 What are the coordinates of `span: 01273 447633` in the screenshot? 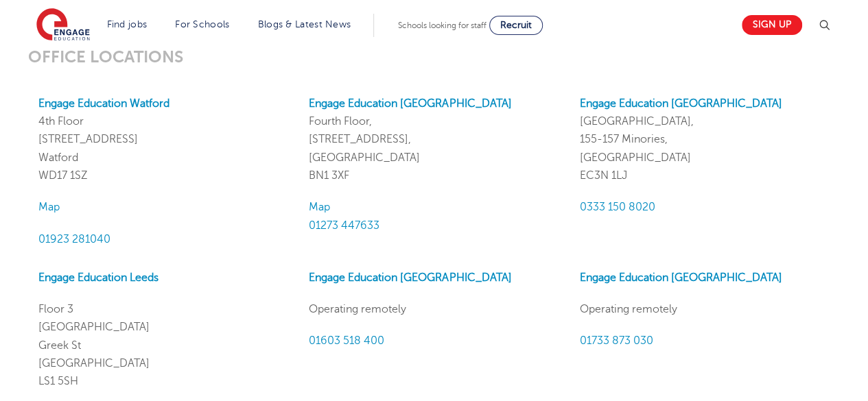 It's located at (344, 225).